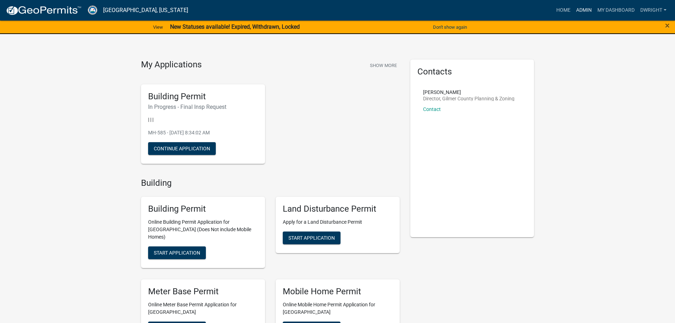  I want to click on strong: New Statuses available! Expired, Withdrawn, Locked, so click(235, 27).